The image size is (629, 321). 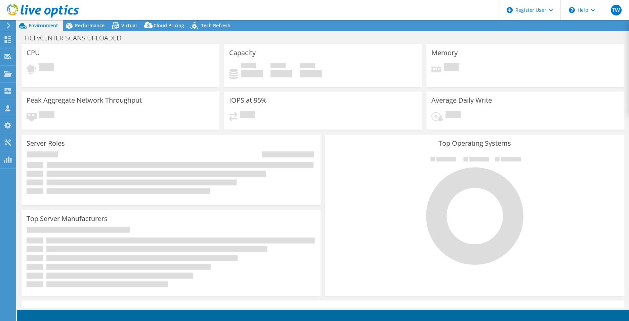 What do you see at coordinates (242, 53) in the screenshot?
I see `h3: Capacity` at bounding box center [242, 53].